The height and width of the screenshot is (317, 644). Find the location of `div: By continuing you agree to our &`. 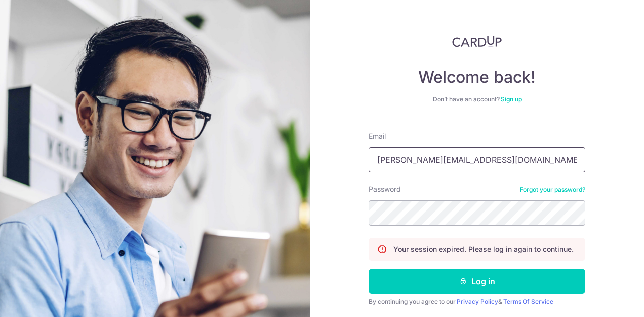

div: By continuing you agree to our & is located at coordinates (477, 302).